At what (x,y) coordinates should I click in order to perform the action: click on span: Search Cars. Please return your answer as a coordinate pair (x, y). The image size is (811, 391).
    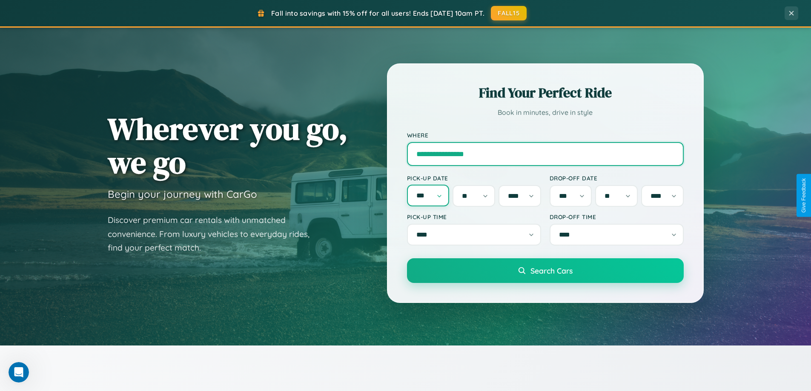
    Looking at the image, I should click on (551, 271).